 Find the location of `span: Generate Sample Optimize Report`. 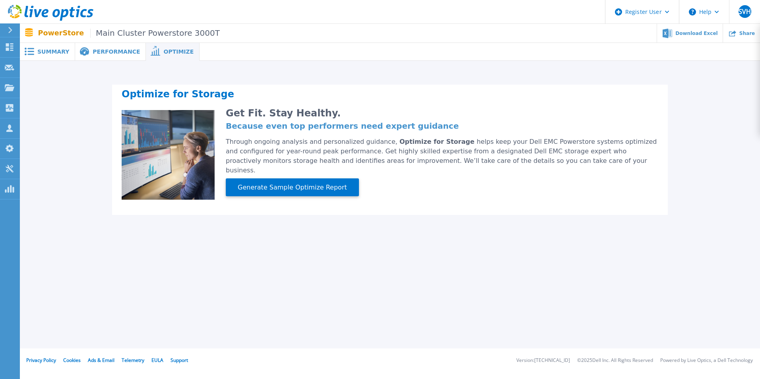

span: Generate Sample Optimize Report is located at coordinates (292, 188).